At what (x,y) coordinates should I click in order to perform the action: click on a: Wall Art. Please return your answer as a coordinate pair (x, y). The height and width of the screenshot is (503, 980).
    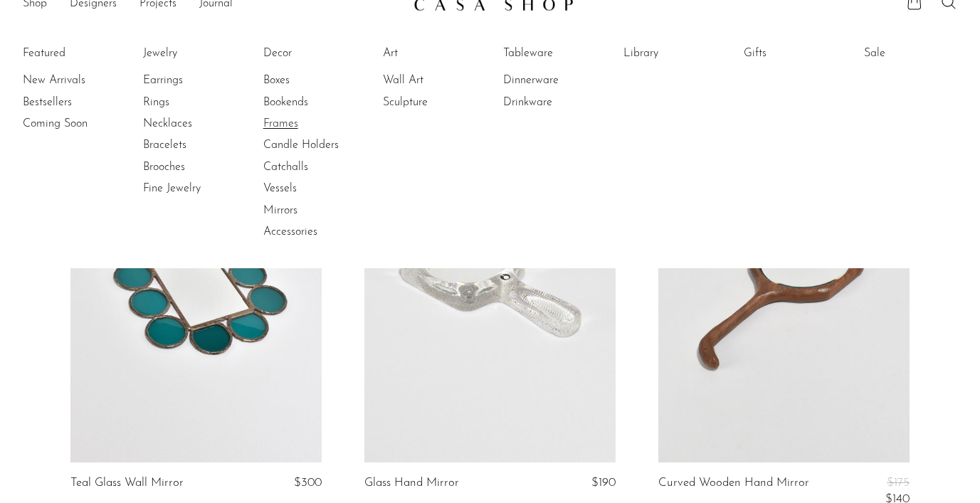
    Looking at the image, I should click on (437, 81).